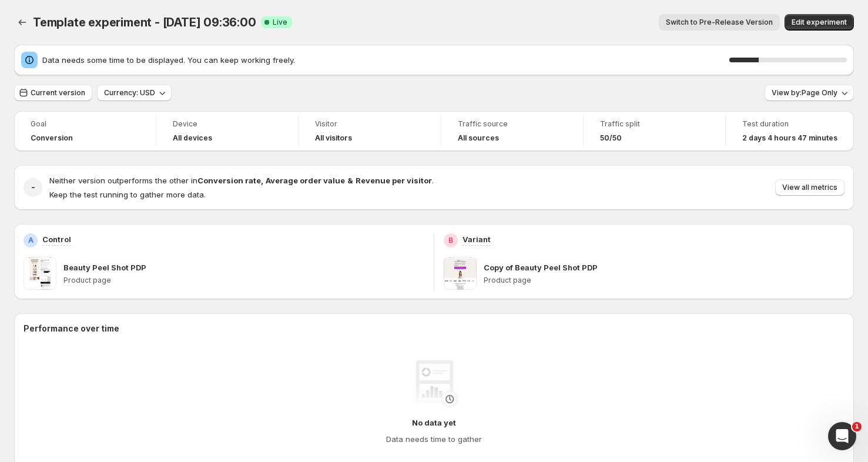 Image resolution: width=868 pixels, height=462 pixels. I want to click on span: Current version, so click(58, 92).